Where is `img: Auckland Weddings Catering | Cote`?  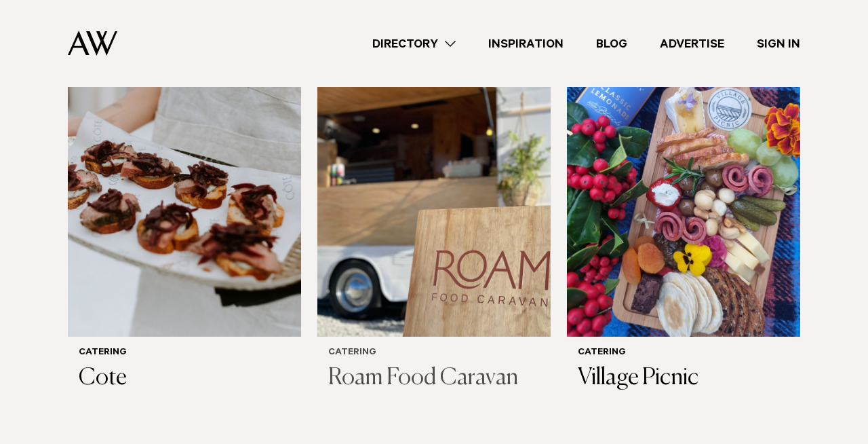 img: Auckland Weddings Catering | Cote is located at coordinates (184, 180).